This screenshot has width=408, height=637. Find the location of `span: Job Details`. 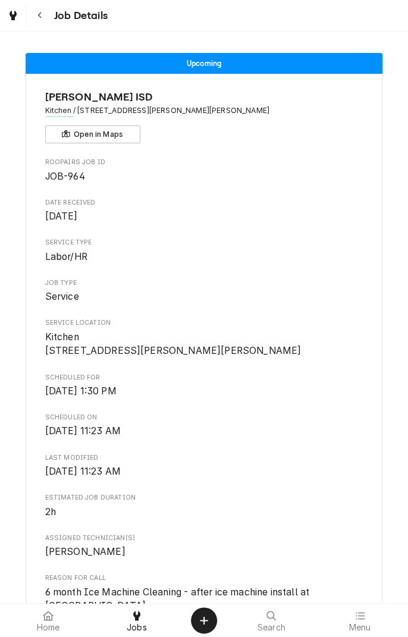

span: Job Details is located at coordinates (79, 15).